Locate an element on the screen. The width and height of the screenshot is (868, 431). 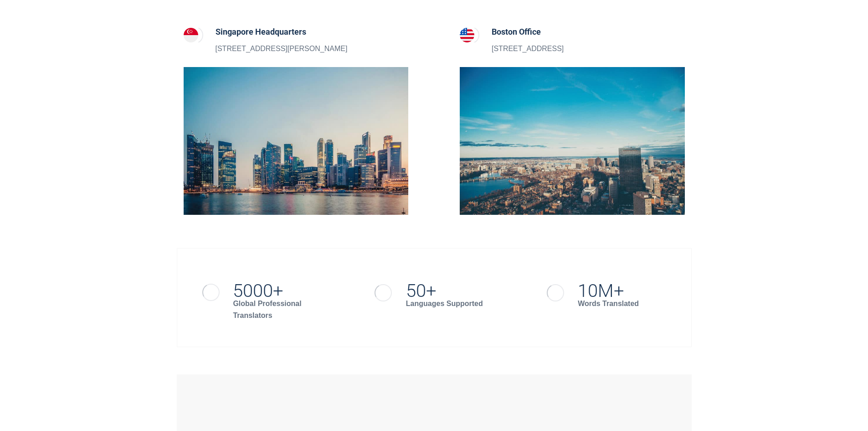
img: Contact our Boston translation branch office is located at coordinates (572, 141).